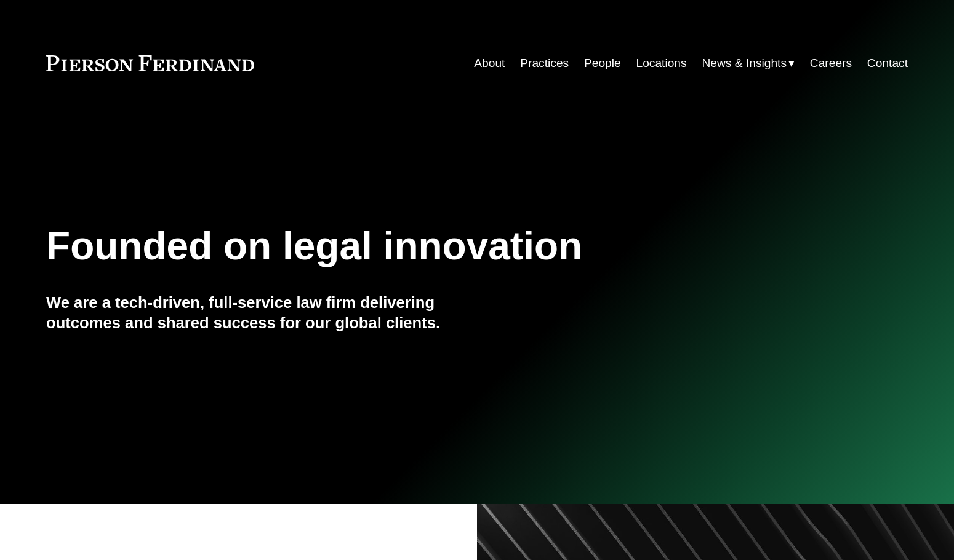 The width and height of the screenshot is (954, 560). Describe the element at coordinates (262, 312) in the screenshot. I see `h4: We are a tech-driven, full-service law firm delivering outcomes and shared success for our global...` at that location.